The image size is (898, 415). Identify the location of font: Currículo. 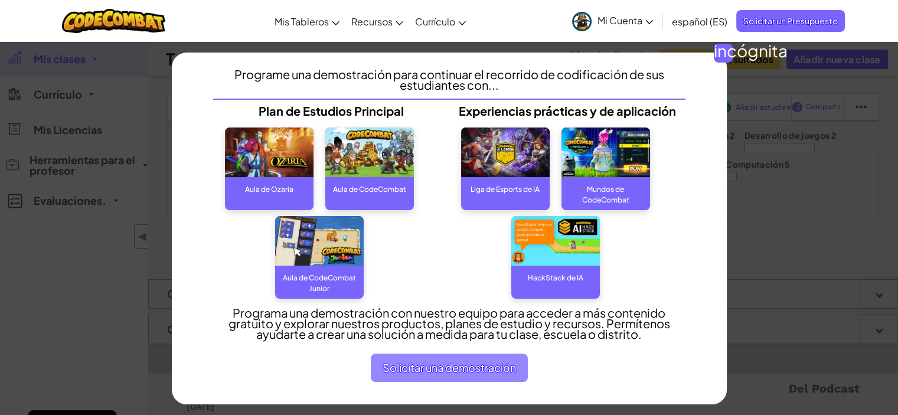
(435, 21).